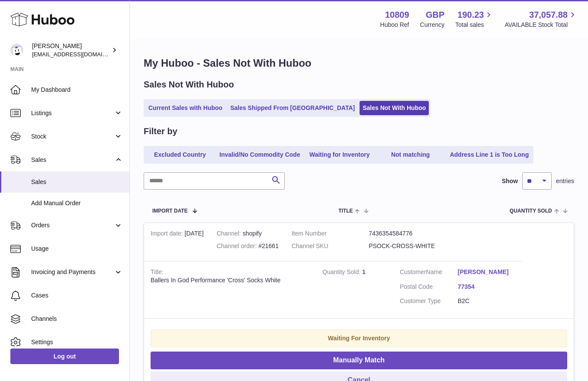 The width and height of the screenshot is (588, 381). I want to click on span: Listings, so click(72, 113).